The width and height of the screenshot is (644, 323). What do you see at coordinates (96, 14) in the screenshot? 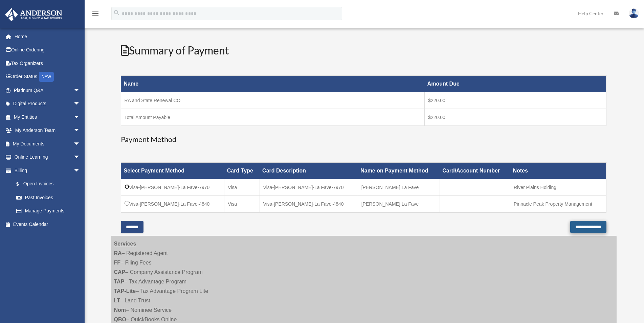
I see `i: menu` at bounding box center [96, 14].